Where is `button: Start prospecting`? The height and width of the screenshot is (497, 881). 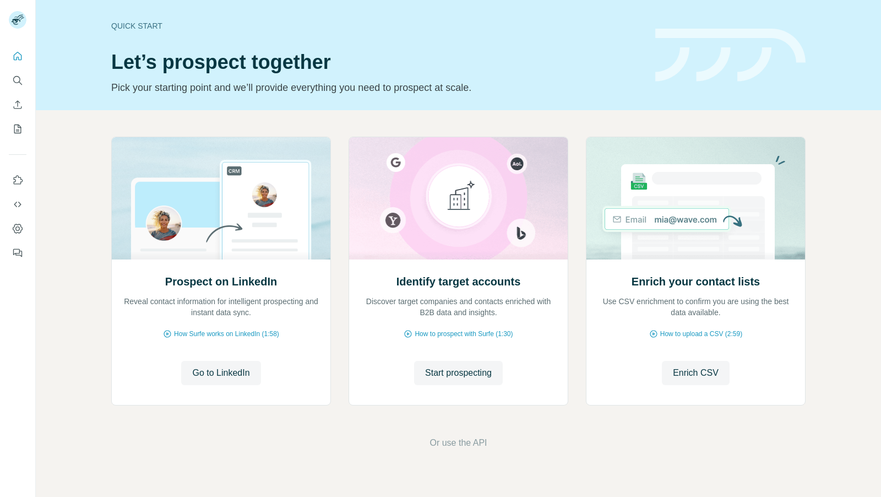 button: Start prospecting is located at coordinates (458, 373).